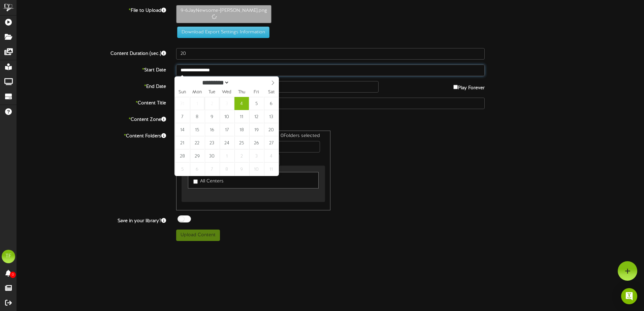  I want to click on span: September 13, 2025, so click(271, 116).